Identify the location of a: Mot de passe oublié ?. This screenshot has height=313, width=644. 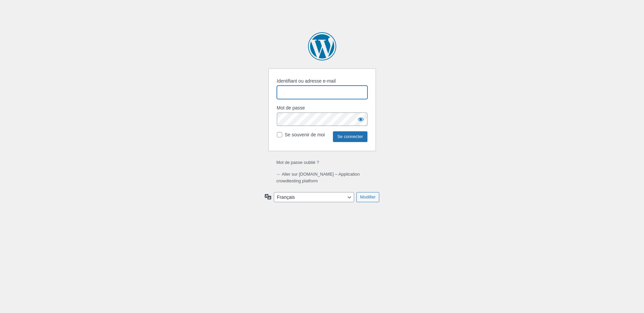
(298, 162).